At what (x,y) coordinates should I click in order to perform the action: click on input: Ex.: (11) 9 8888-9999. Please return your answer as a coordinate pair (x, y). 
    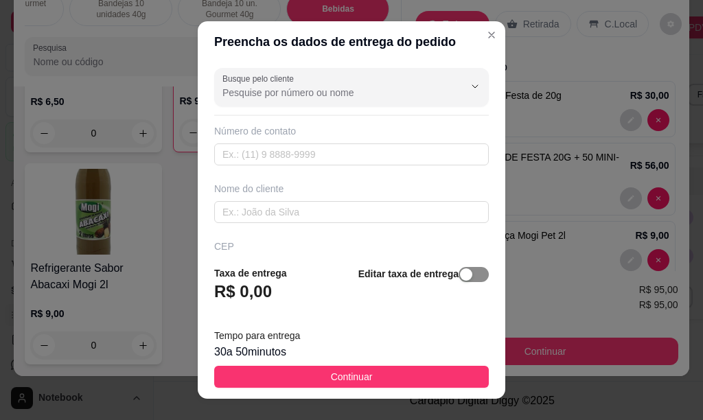
    Looking at the image, I should click on (352, 155).